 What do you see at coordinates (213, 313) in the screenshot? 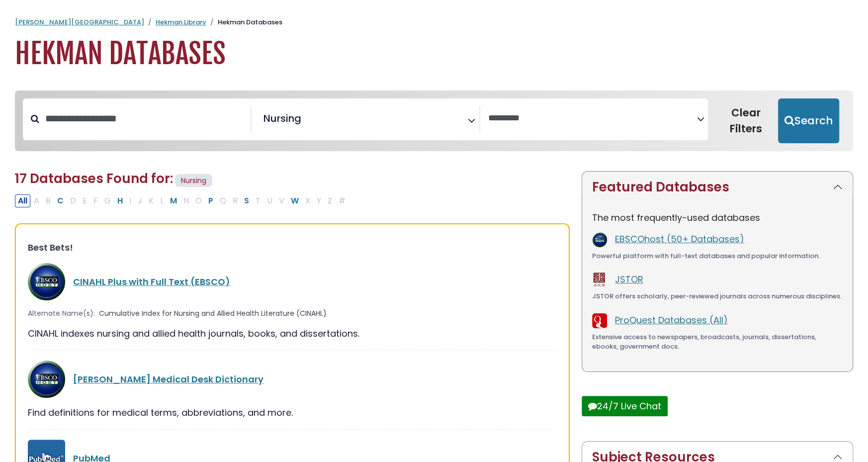
I see `span: Cumulative Index for Nursing and Allied Health Literature (CINAHL)` at bounding box center [213, 313].